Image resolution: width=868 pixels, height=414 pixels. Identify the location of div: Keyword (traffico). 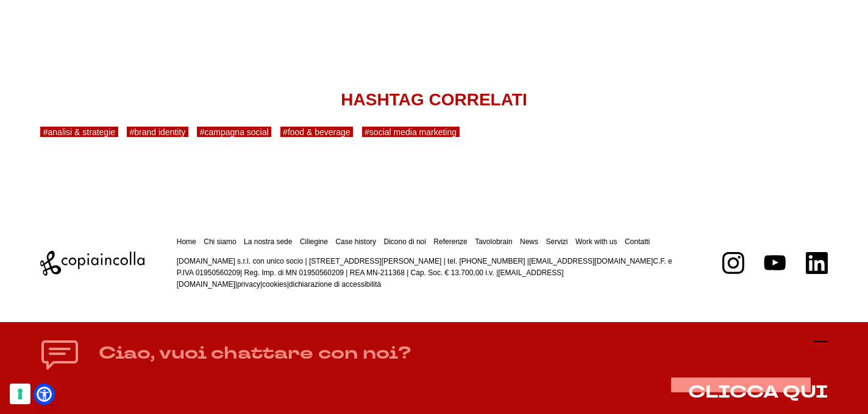
(169, 76).